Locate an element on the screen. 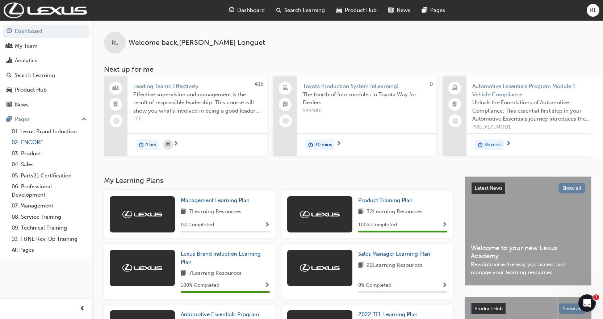 This screenshot has width=603, height=319. span: chart-icon is located at coordinates (9, 61).